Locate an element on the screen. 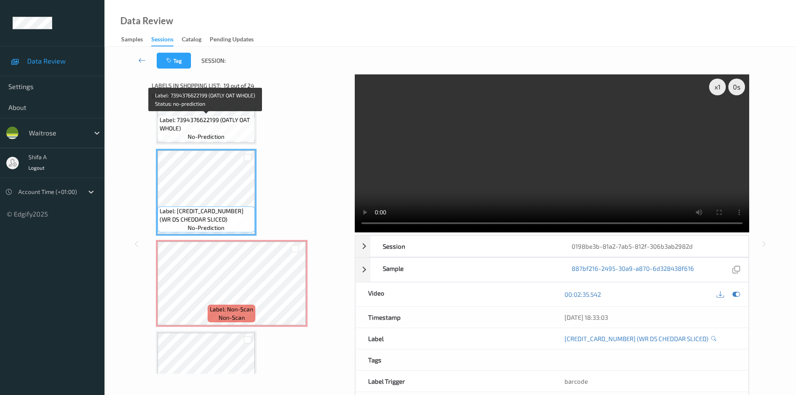 The width and height of the screenshot is (796, 395). div: Catalog is located at coordinates (191, 40).